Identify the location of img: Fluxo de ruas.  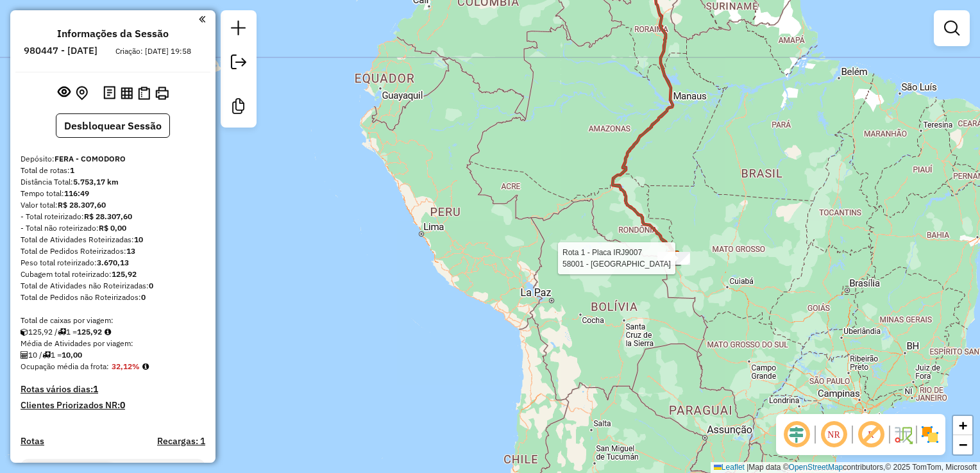
(903, 434).